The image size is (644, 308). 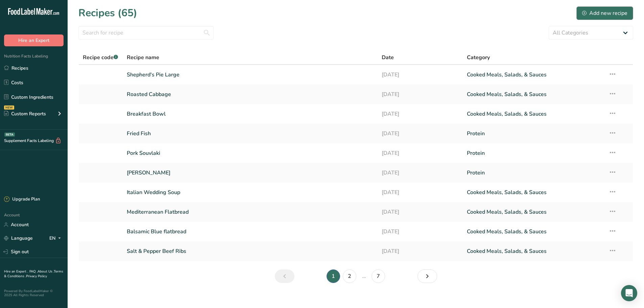 I want to click on div: Open Intercom Messenger, so click(x=629, y=293).